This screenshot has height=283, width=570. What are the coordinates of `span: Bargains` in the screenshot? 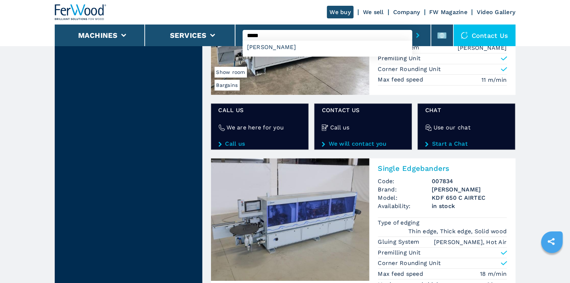 It's located at (227, 85).